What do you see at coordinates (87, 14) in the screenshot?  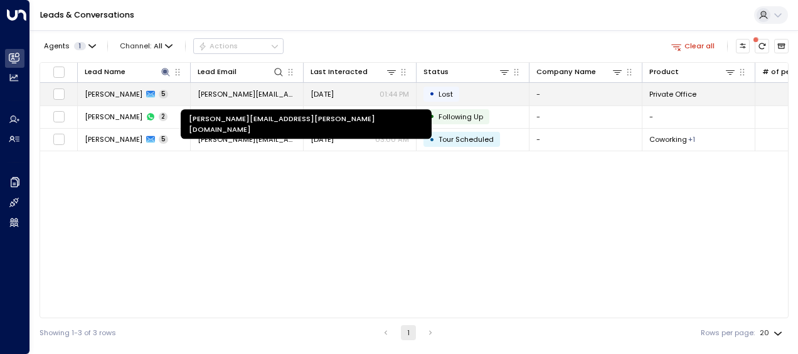 I see `a: Leads & Conversations` at bounding box center [87, 14].